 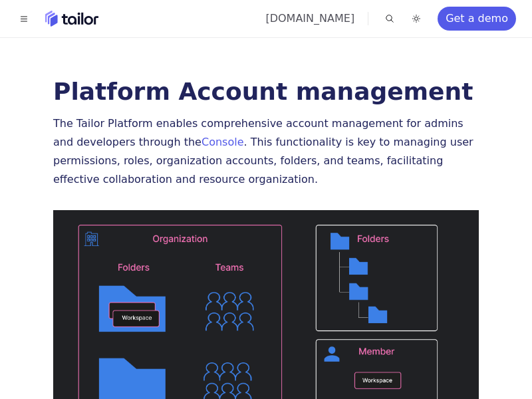 What do you see at coordinates (416, 19) in the screenshot?
I see `button: Toggle dark mode` at bounding box center [416, 19].